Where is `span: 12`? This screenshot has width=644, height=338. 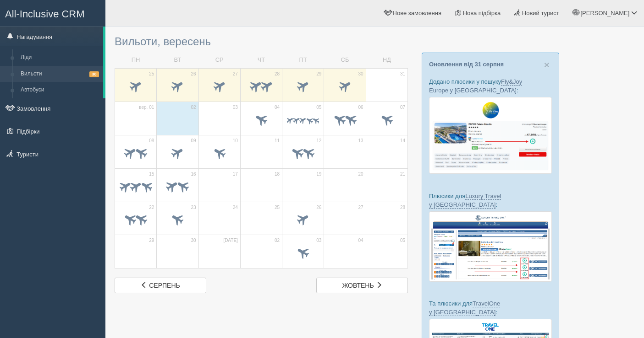
span: 12 is located at coordinates (319, 141).